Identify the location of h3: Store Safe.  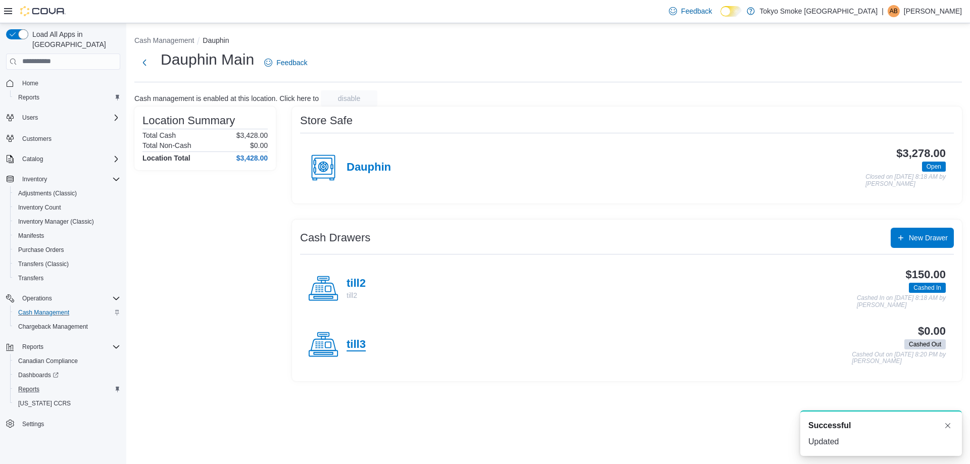
(326, 121).